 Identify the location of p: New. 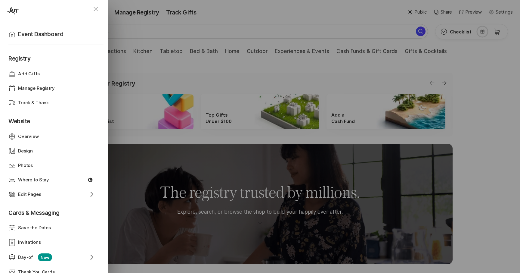
(45, 257).